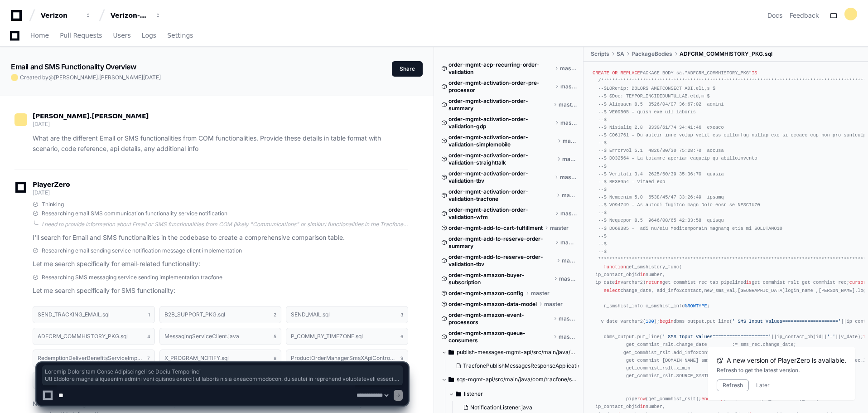 The height and width of the screenshot is (413, 868). I want to click on span: OR REPLACE, so click(626, 73).